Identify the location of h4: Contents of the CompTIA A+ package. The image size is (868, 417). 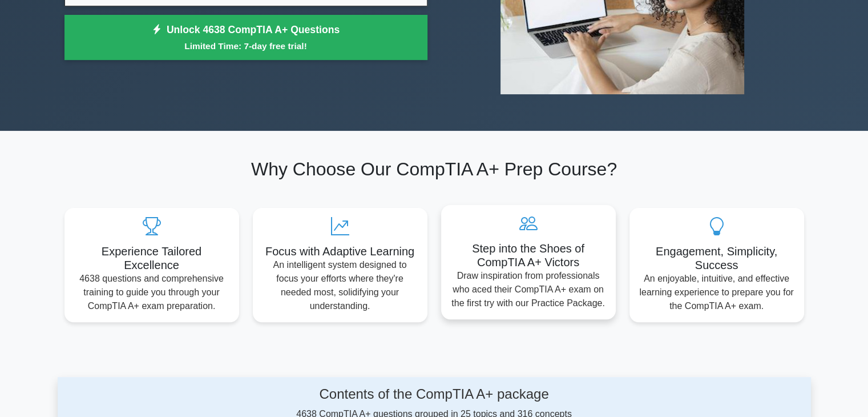
(434, 394).